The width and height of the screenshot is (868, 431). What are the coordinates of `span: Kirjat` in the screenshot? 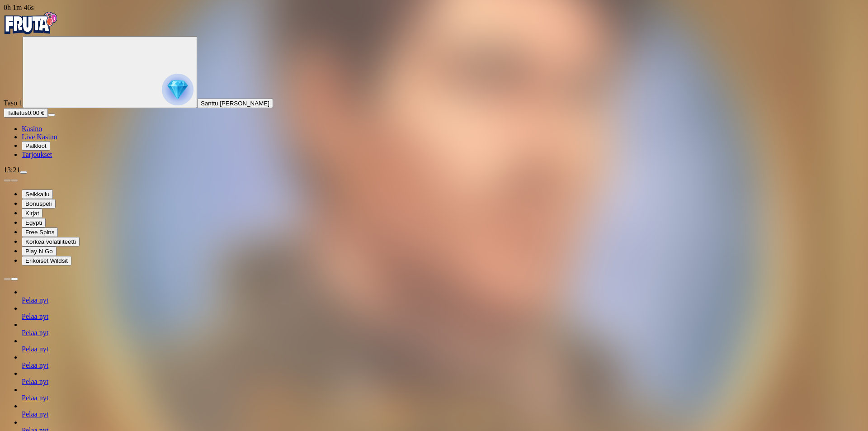 It's located at (32, 213).